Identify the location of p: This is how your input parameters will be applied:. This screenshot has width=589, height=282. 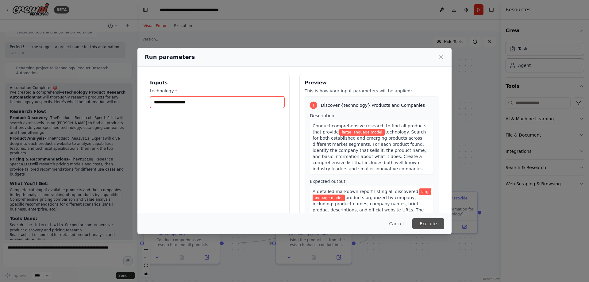
(372, 91).